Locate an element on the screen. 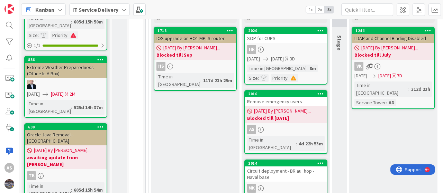  div: 2014 is located at coordinates (287, 164).